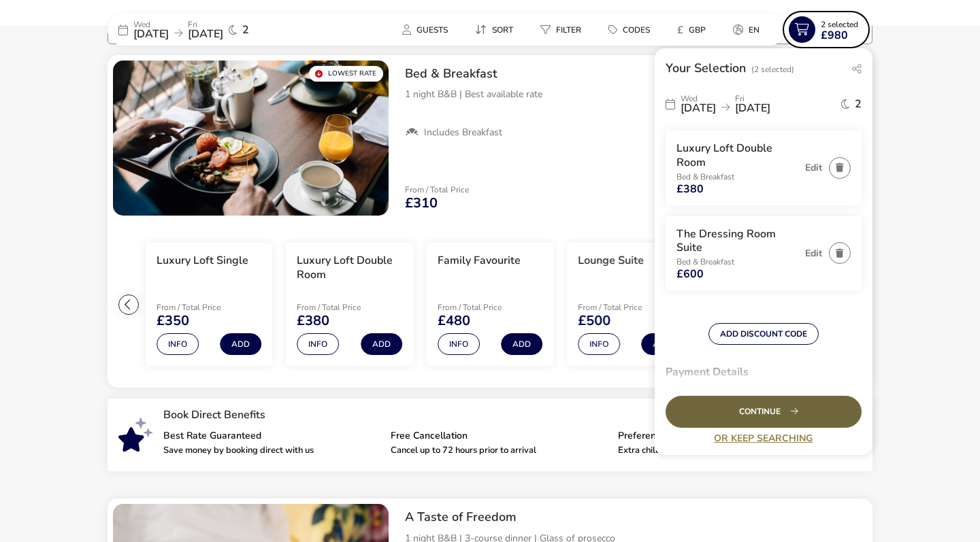  Describe the element at coordinates (494, 29) in the screenshot. I see `button: Sort` at that location.